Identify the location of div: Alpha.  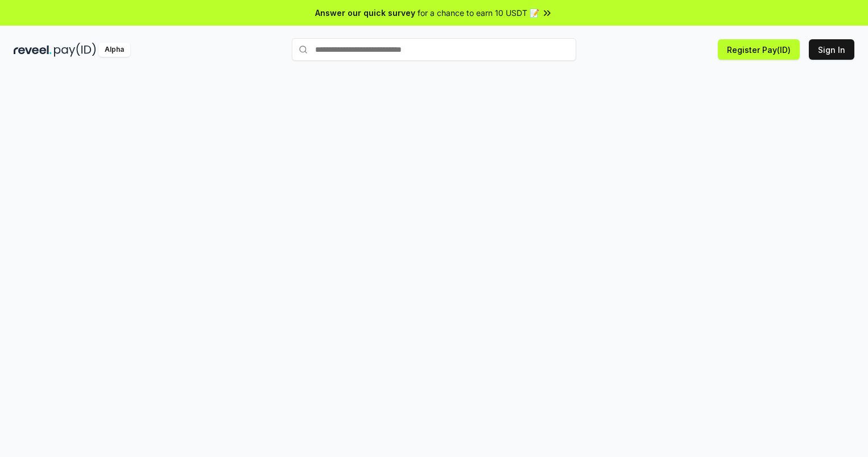
(114, 49).